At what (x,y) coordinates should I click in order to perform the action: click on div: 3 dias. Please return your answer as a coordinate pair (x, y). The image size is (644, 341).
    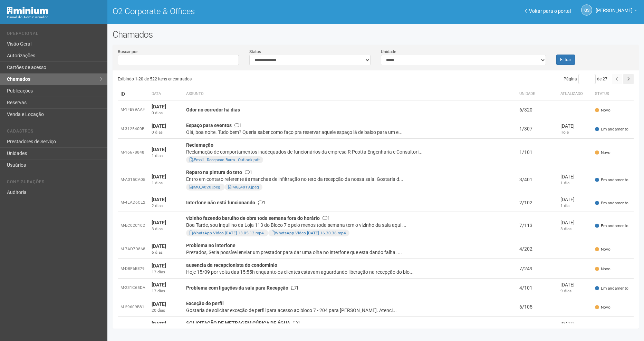
    Looking at the image, I should click on (166, 229).